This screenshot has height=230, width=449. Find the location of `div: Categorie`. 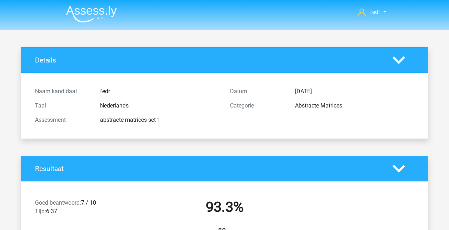

div: Categorie is located at coordinates (257, 106).